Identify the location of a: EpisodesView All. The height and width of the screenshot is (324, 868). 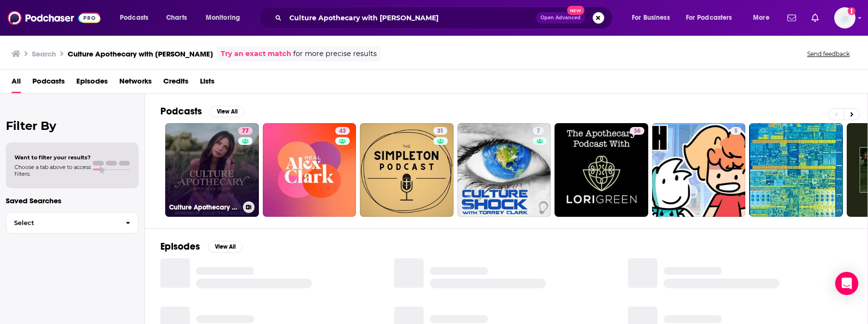
(202, 246).